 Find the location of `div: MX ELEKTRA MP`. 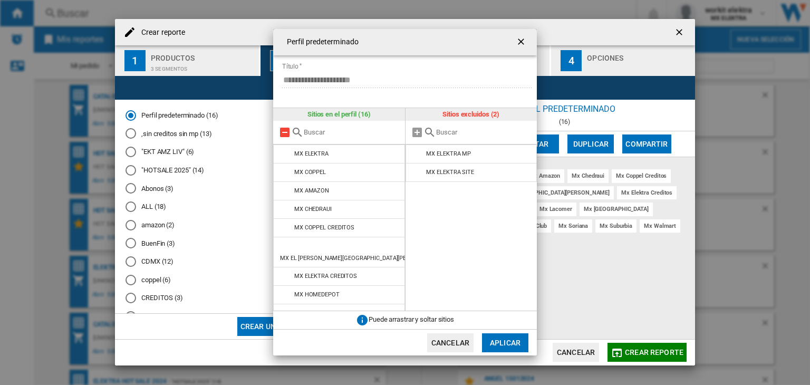

div: MX ELEKTRA MP is located at coordinates (448, 153).